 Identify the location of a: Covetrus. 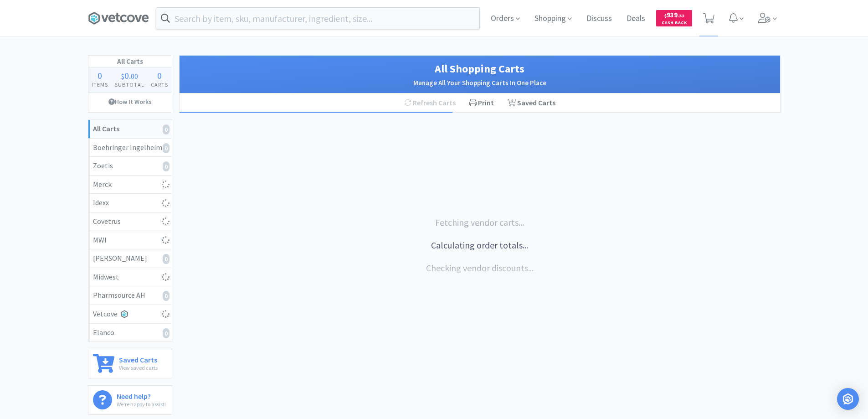
(130, 221).